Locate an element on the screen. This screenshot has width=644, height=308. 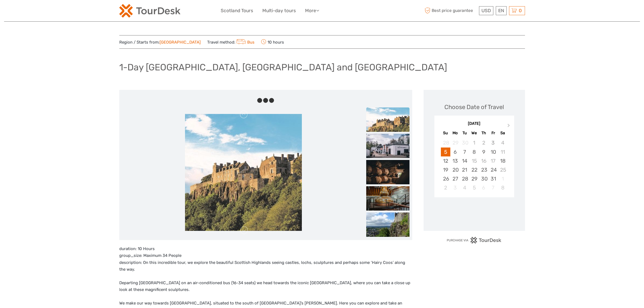
span: Travel method: is located at coordinates (231, 42).